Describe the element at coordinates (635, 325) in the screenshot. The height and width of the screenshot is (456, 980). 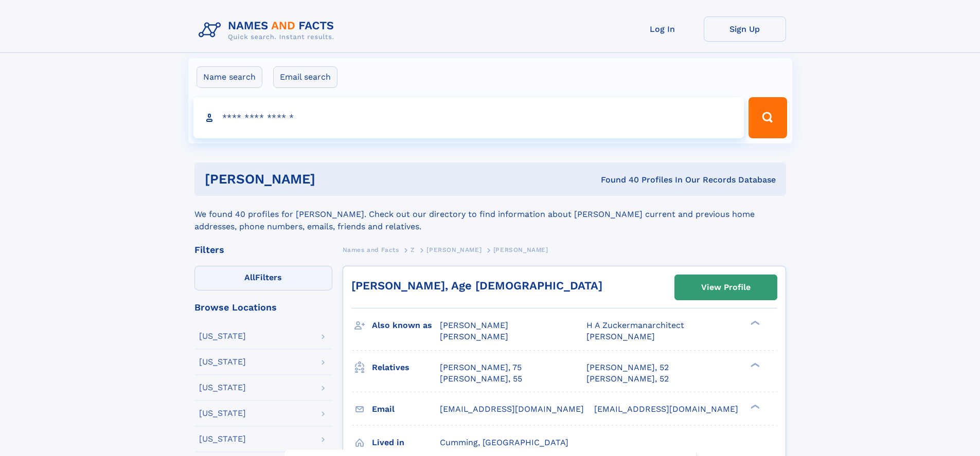
I see `span: H A Zuckermanarchitect` at that location.